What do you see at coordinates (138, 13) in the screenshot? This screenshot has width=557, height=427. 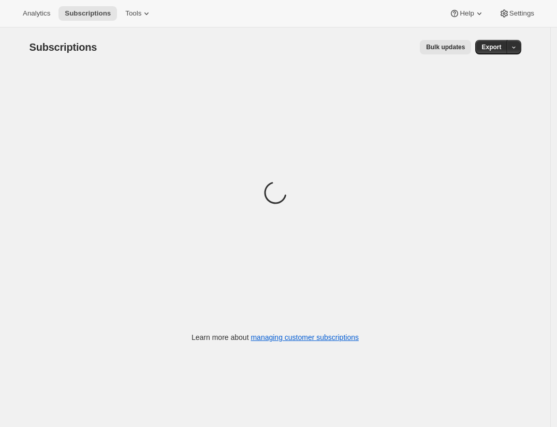 I see `button: Tools` at bounding box center [138, 13].